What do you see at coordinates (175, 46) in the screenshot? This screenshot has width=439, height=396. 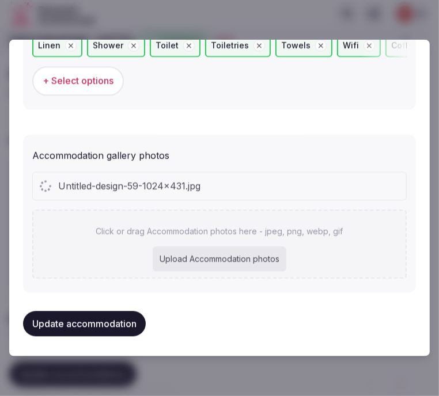 I see `div: Toilet` at bounding box center [175, 46].